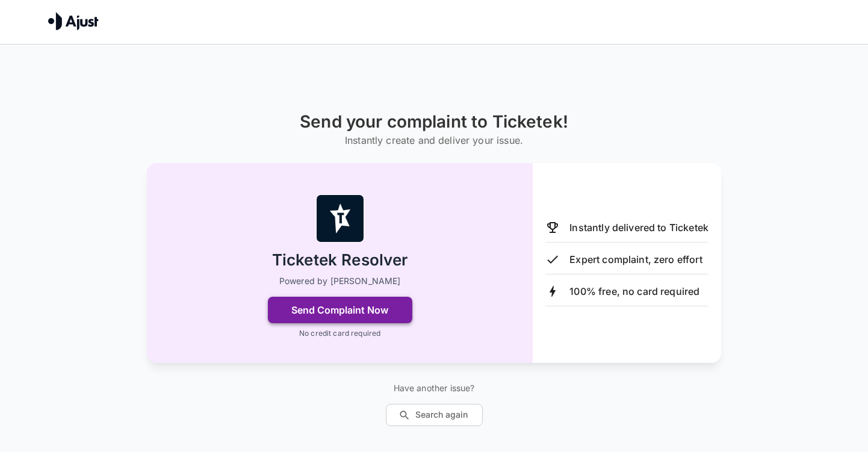  Describe the element at coordinates (434, 141) in the screenshot. I see `h6: Instantly create and deliver your issue.` at that location.